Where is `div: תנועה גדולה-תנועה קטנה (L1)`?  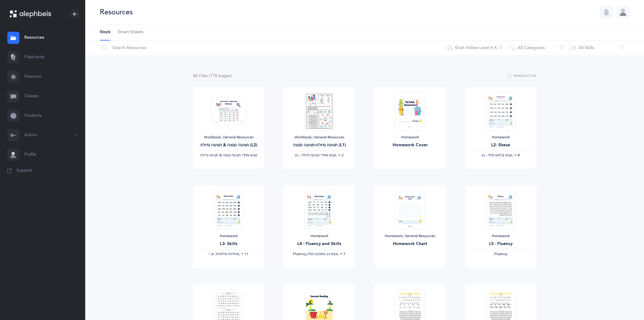 div: תנועה גדולה-תנועה קטנה (L1) is located at coordinates (319, 145).